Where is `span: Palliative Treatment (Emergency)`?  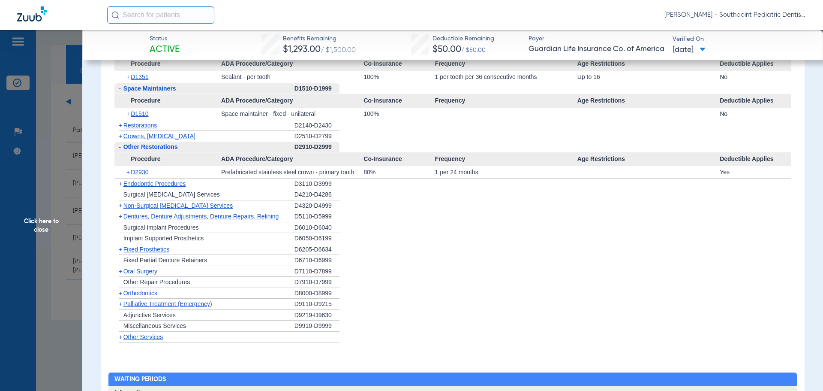 span: Palliative Treatment (Emergency) is located at coordinates (168, 304).